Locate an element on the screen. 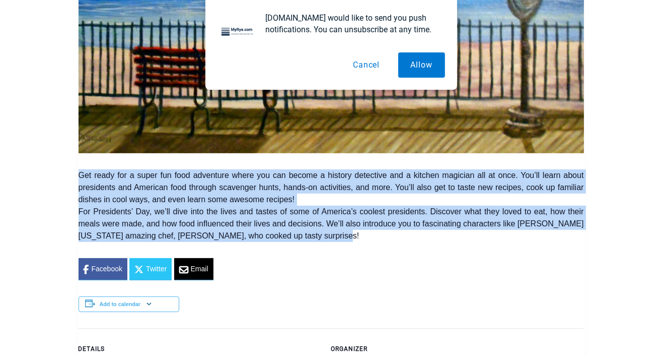  p: Get ready for a super fun food adventure where you can become a history detective and a kitchen m... is located at coordinates (331, 205).